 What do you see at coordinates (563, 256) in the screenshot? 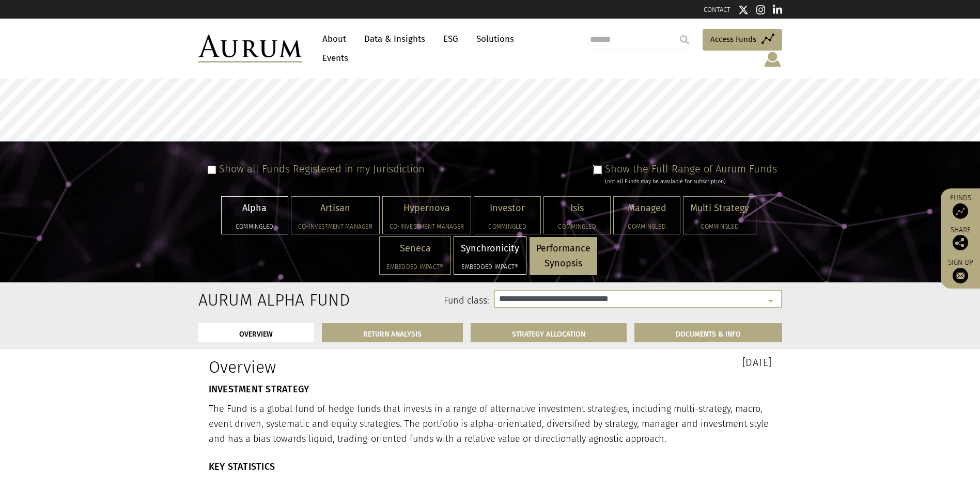
I see `p: Performance Synopsis` at bounding box center [563, 256].